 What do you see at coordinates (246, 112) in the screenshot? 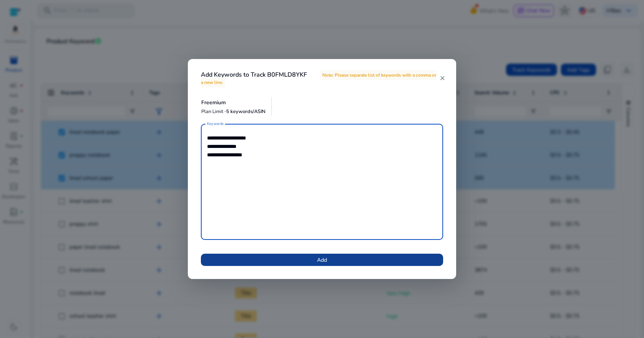
I see `span: 5 keywords/ASIN` at bounding box center [246, 112].